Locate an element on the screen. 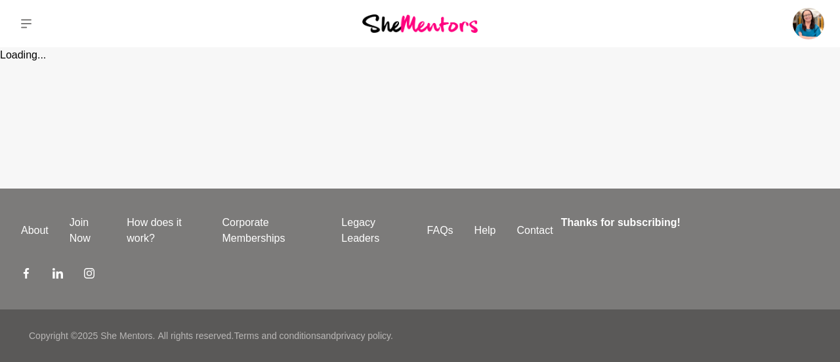  p: All rights reserved. and . is located at coordinates (275, 335).